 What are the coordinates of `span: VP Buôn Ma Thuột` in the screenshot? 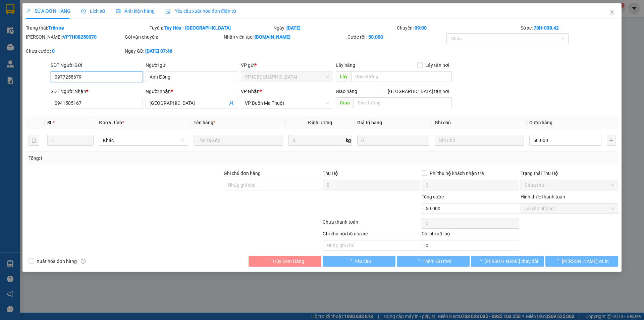 It's located at (287, 103).